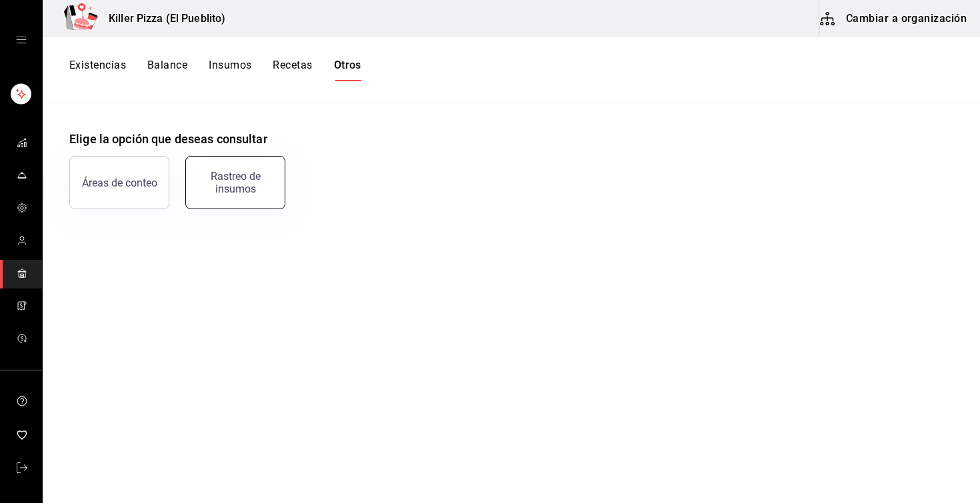 The width and height of the screenshot is (980, 503). I want to click on button: Rastreo de insumos, so click(235, 183).